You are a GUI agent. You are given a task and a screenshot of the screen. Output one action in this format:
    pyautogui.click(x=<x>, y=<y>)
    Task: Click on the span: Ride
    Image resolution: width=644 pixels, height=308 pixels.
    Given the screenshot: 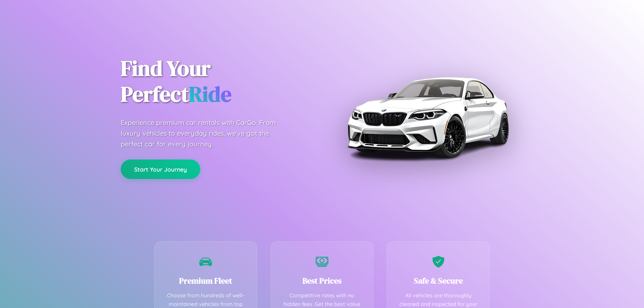 What is the action you would take?
    pyautogui.click(x=210, y=94)
    